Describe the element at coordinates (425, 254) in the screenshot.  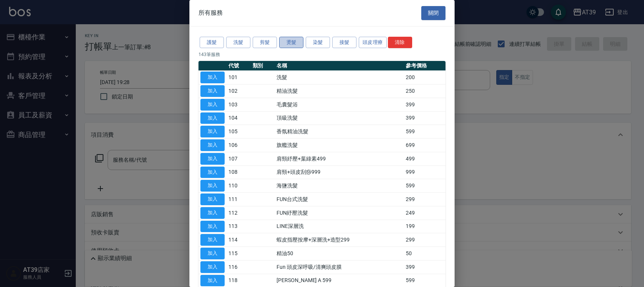
I see `td: 50` at that location.